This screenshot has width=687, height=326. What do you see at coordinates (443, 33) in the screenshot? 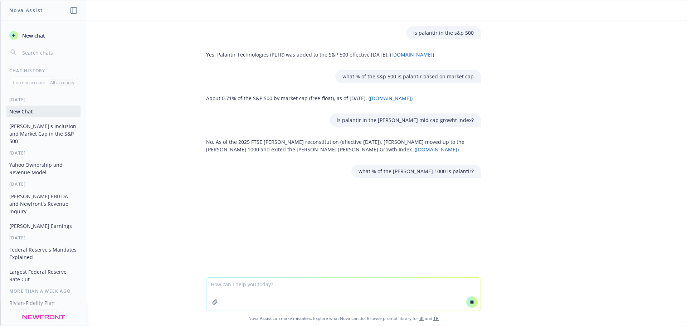
I see `p: is palantir in the s&p 500` at bounding box center [443, 33].